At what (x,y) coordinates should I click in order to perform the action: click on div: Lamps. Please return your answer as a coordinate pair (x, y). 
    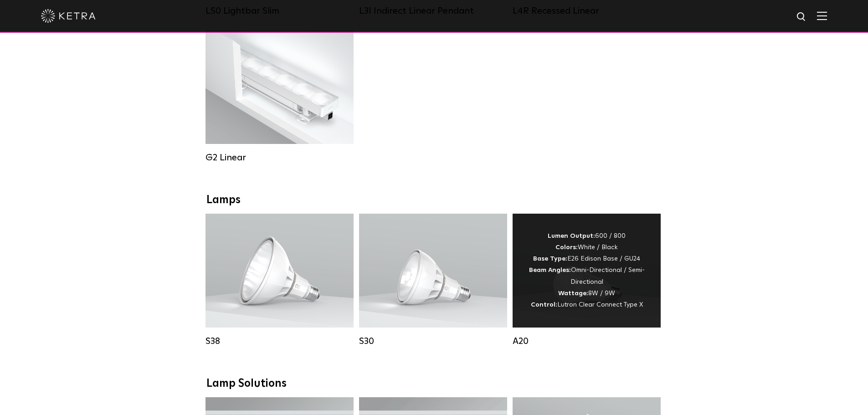
    Looking at the image, I should click on (434, 200).